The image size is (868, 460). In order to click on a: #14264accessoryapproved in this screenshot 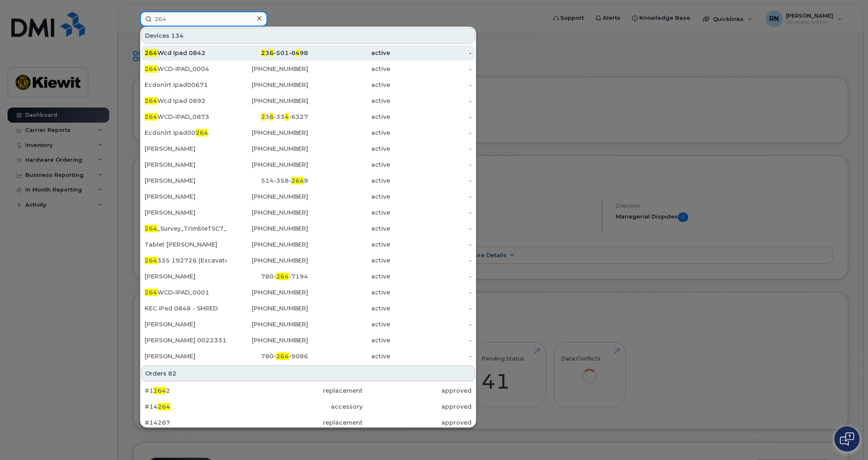, I will do `click(308, 407)`.